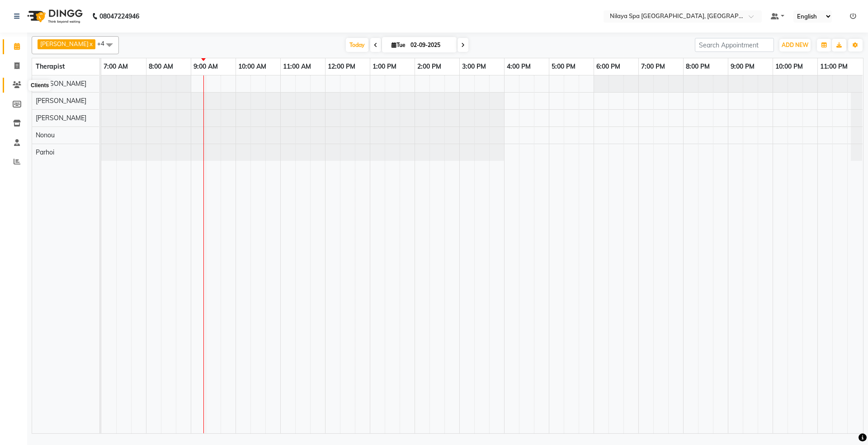  I want to click on span: +4, so click(104, 43).